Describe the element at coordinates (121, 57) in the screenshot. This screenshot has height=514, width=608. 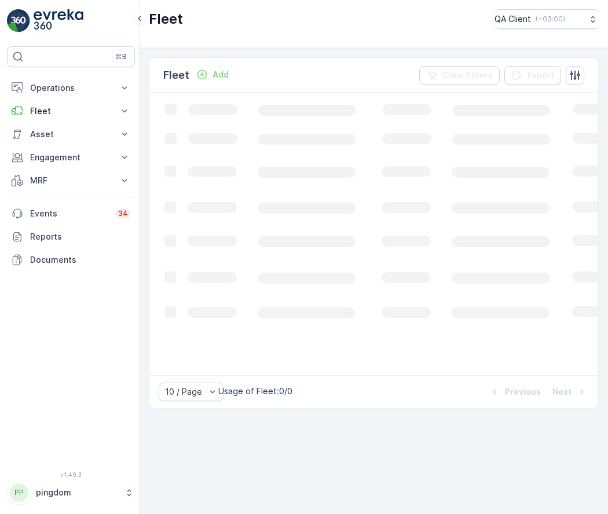
I see `p: ⌘B` at that location.